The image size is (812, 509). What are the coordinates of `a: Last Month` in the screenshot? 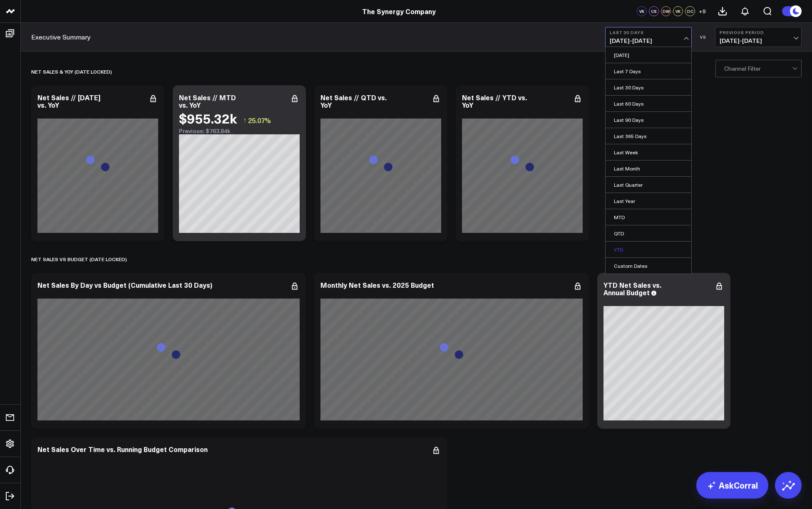 It's located at (648, 168).